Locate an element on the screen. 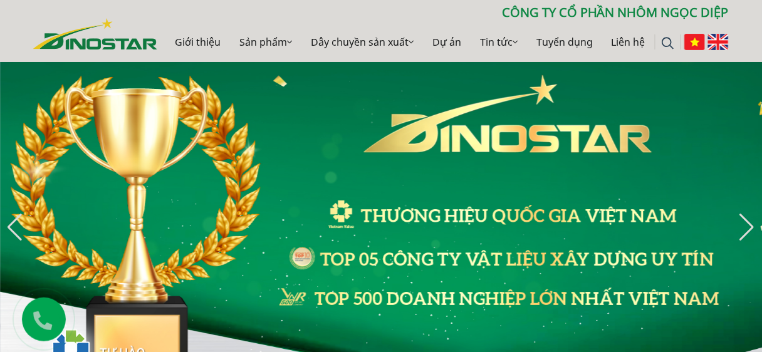  div: Previous slide is located at coordinates (14, 227).